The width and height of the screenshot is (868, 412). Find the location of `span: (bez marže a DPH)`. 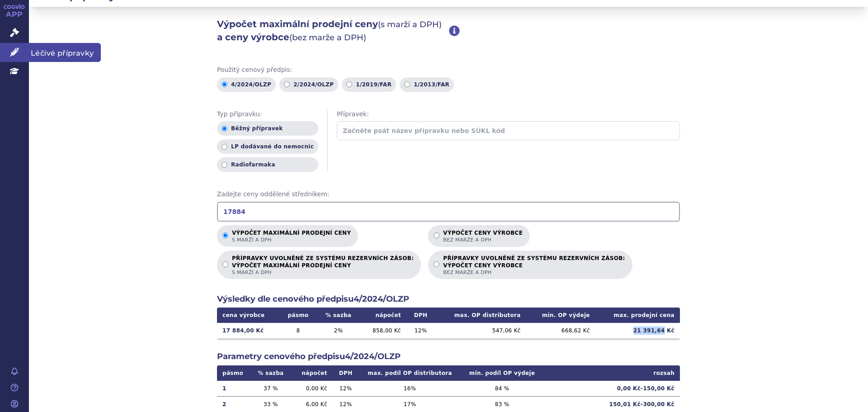

span: (bez marže a DPH) is located at coordinates (328, 37).